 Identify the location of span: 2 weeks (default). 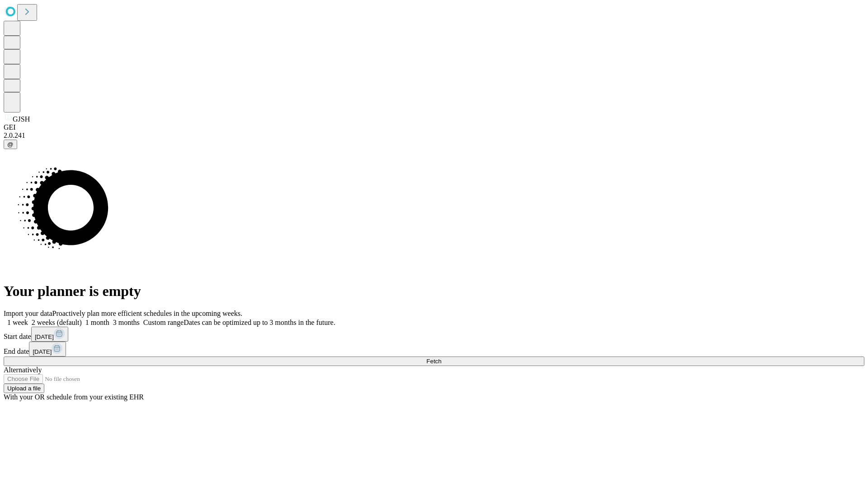
(56, 322).